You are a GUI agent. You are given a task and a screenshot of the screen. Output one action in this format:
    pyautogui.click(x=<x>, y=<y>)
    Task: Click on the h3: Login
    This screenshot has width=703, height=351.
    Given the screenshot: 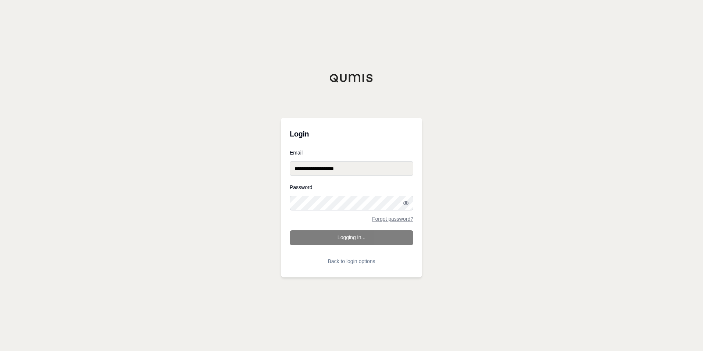 What is the action you would take?
    pyautogui.click(x=352, y=134)
    